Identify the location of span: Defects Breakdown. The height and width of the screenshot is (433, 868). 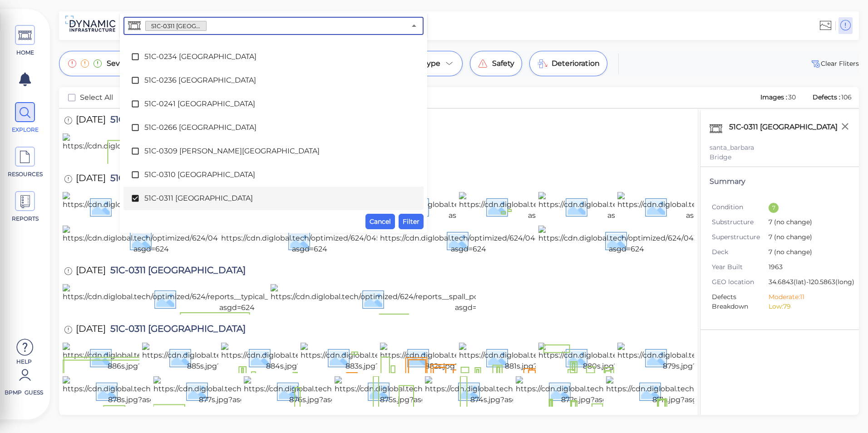
(740, 302).